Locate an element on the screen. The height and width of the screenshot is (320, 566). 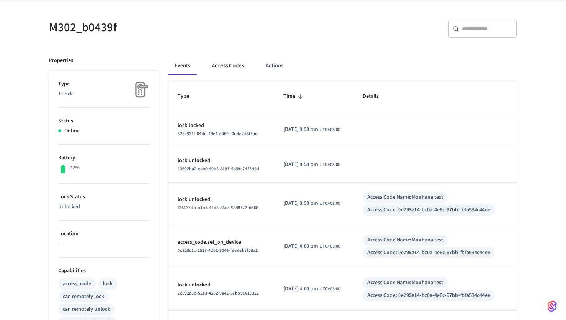
p: Lock Status is located at coordinates (104, 197).